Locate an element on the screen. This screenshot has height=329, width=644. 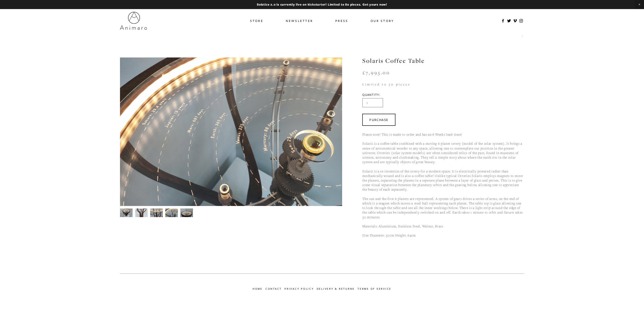
img: Animaro is located at coordinates (133, 20).